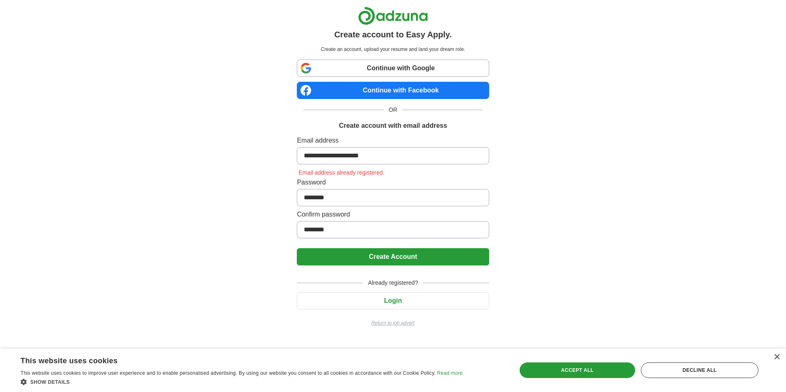 The height and width of the screenshot is (392, 786). I want to click on label: Email address, so click(392, 141).